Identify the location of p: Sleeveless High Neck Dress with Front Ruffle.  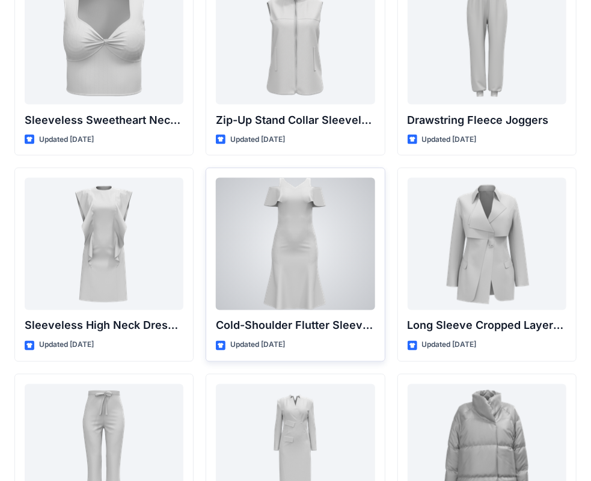
(104, 326).